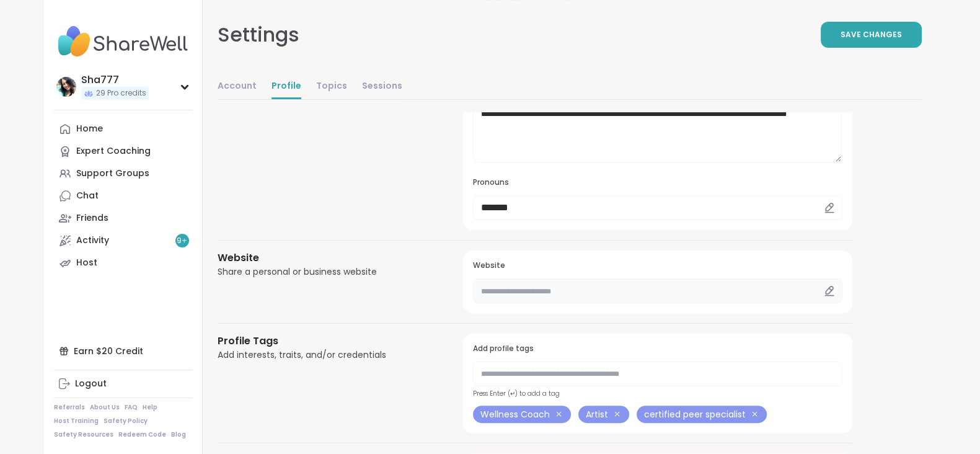 The height and width of the screenshot is (454, 980). I want to click on a: Referrals, so click(69, 408).